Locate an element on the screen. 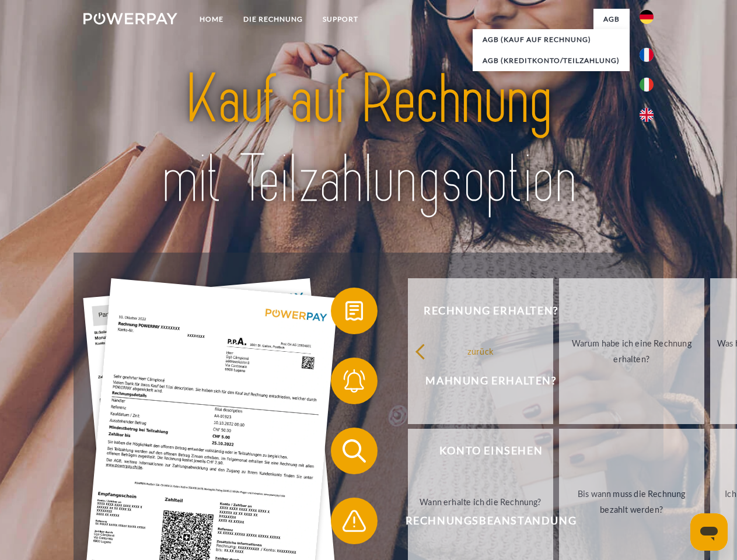 The width and height of the screenshot is (737, 560). img: fr is located at coordinates (647, 55).